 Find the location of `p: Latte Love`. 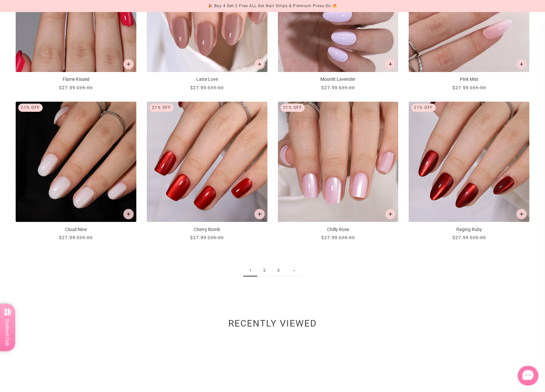

p: Latte Love is located at coordinates (207, 79).